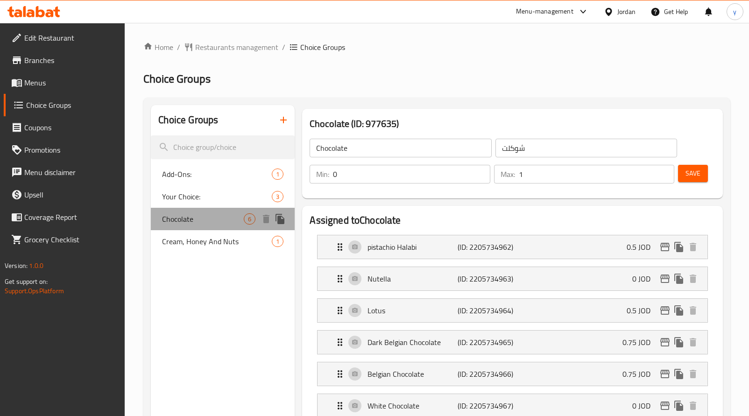  Describe the element at coordinates (412, 374) in the screenshot. I see `p: Belgian Chocolate` at that location.